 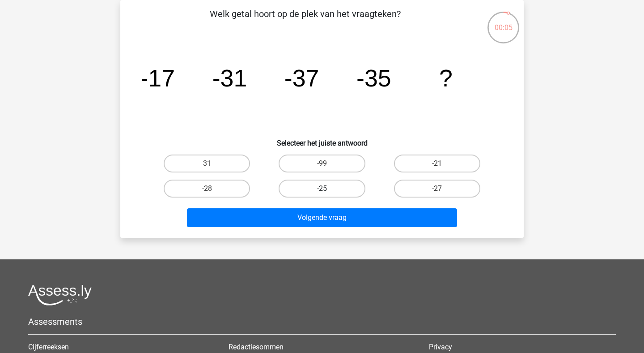 What do you see at coordinates (437, 163) in the screenshot?
I see `label: -21` at bounding box center [437, 163].